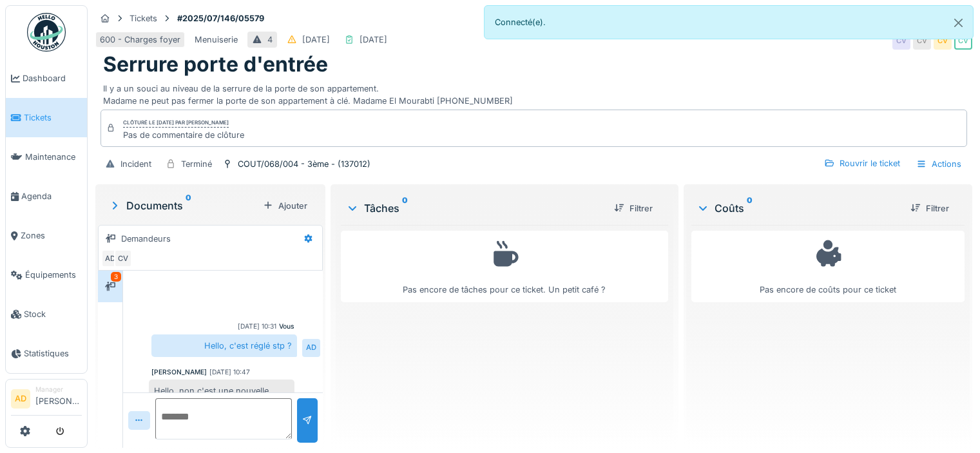  I want to click on div: 4, so click(270, 39).